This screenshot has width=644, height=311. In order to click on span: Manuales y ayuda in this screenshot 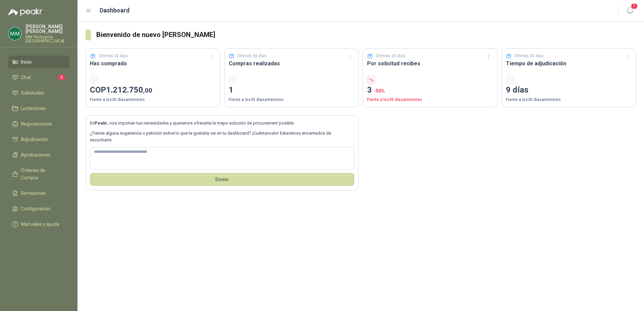, I will do `click(40, 224)`.